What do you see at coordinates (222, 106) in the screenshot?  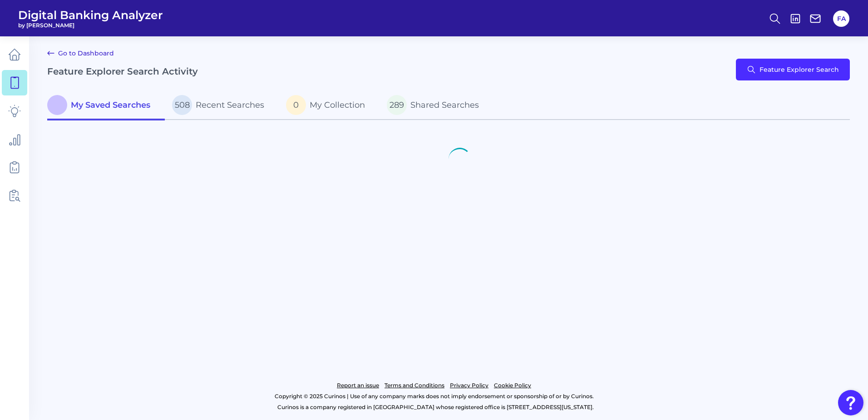 I see `a: 508Recent Searches` at bounding box center [222, 106].